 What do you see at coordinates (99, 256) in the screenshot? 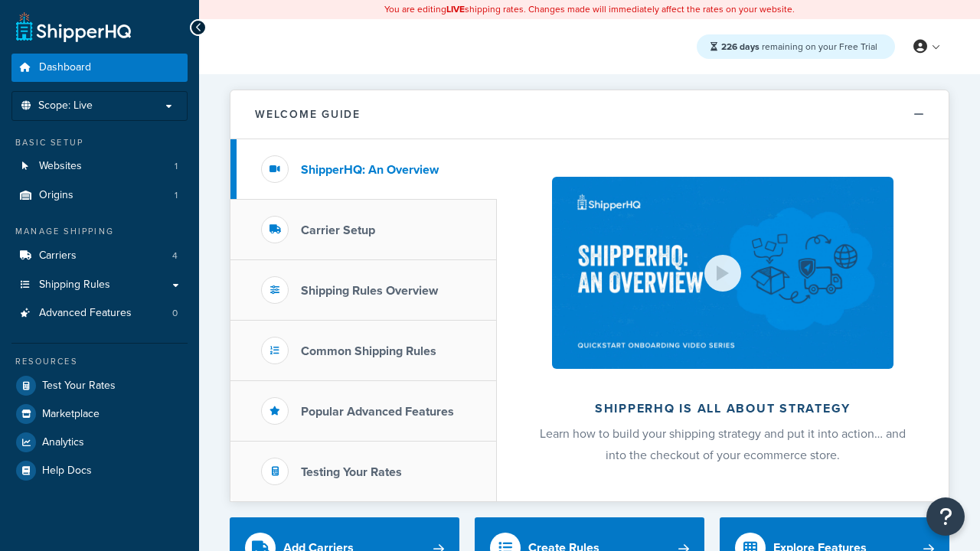
I see `a: Carriers4` at bounding box center [99, 256].